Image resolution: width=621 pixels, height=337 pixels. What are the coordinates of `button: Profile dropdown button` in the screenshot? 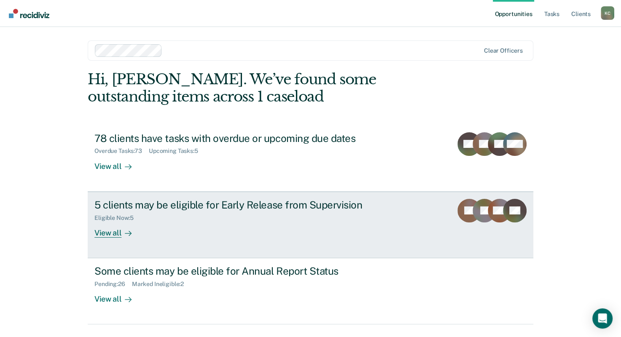 It's located at (608, 13).